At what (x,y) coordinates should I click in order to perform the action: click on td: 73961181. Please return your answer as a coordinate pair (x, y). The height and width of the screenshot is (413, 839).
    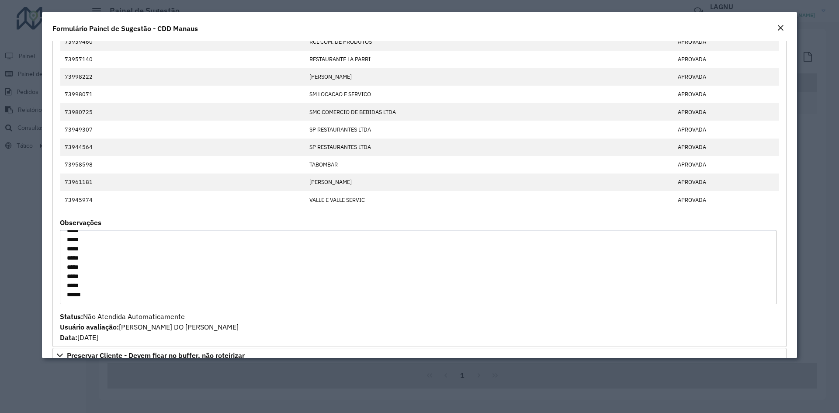
    Looking at the image, I should click on (183, 182).